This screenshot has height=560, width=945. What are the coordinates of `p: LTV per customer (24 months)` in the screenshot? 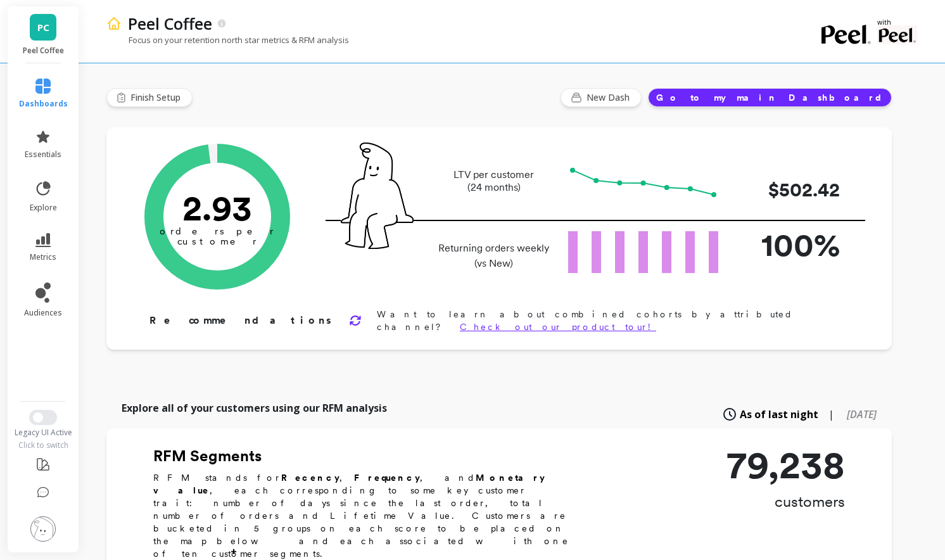 It's located at (494, 181).